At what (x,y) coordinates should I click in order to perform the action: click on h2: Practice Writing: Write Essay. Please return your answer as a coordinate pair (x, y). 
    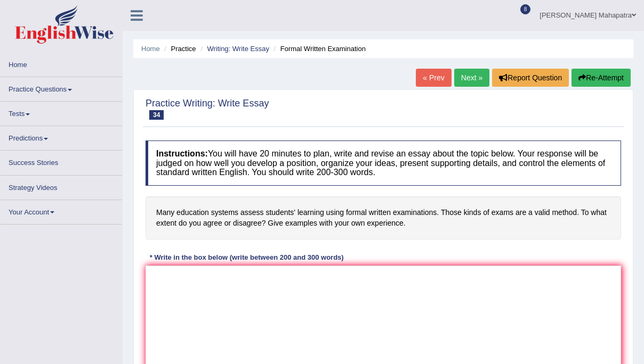
    Looking at the image, I should click on (207, 109).